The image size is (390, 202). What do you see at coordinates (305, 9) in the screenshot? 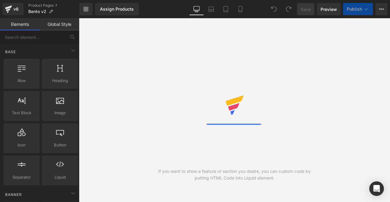
I see `span: Save` at bounding box center [305, 9].